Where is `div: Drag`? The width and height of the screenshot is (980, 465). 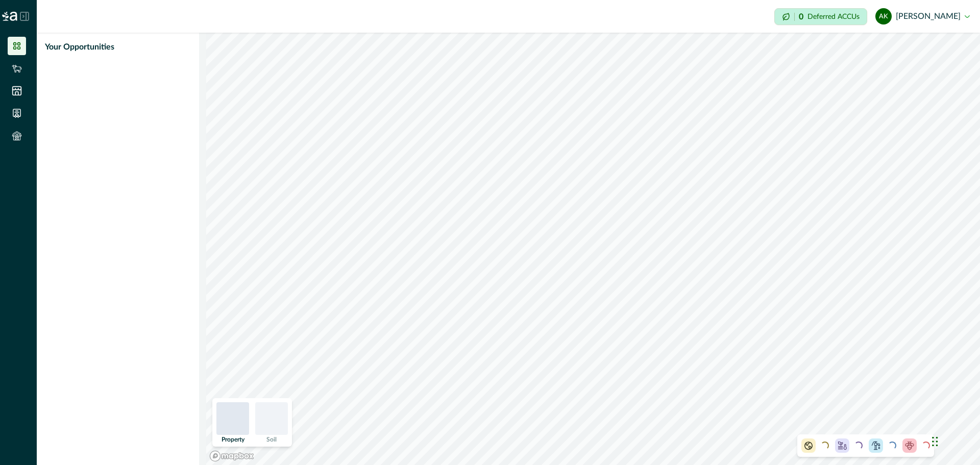 div: Drag is located at coordinates (936, 441).